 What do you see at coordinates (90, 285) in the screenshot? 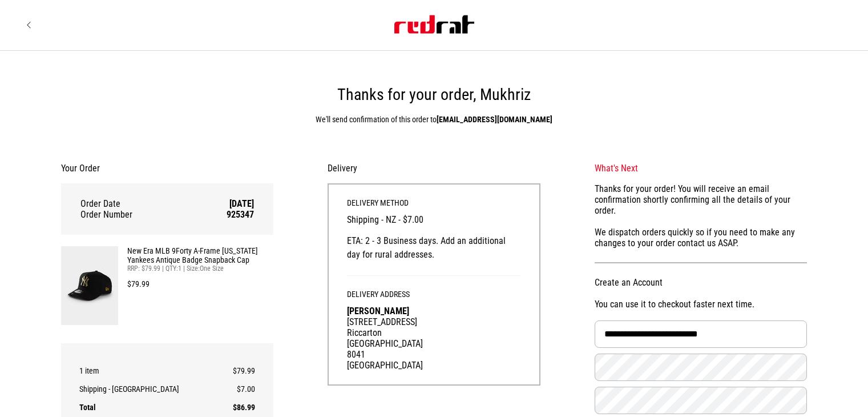
I see `img: New Era MLB 9Forty A-Frame New York Yankees Antique Badge Snapback Cap` at bounding box center [90, 285].